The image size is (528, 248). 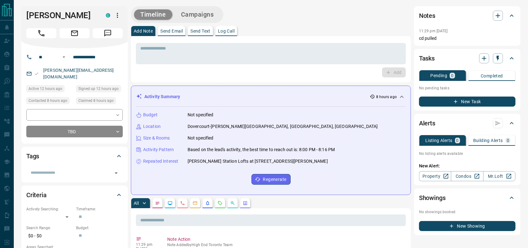 I want to click on p: Add Note, so click(x=143, y=31).